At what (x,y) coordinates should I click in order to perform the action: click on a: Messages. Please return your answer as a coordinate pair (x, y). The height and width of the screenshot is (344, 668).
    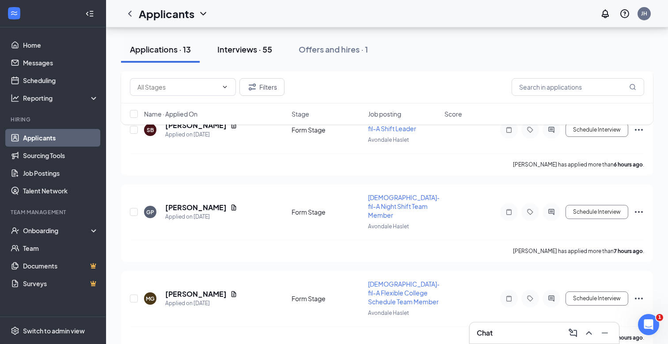
    Looking at the image, I should click on (61, 63).